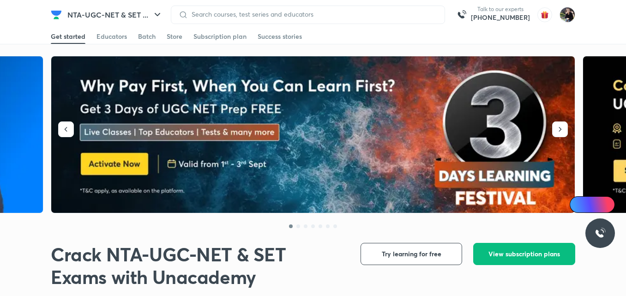  I want to click on button: View subscription plans, so click(524, 254).